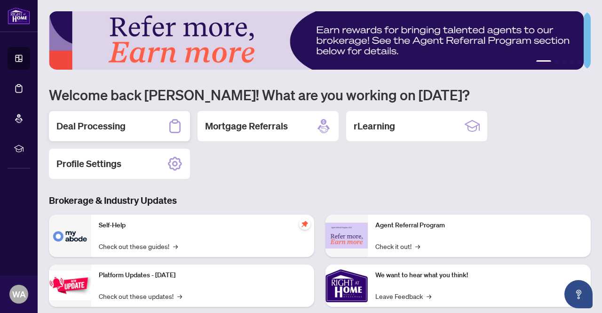  What do you see at coordinates (70, 236) in the screenshot?
I see `img: Self-Help` at bounding box center [70, 236].